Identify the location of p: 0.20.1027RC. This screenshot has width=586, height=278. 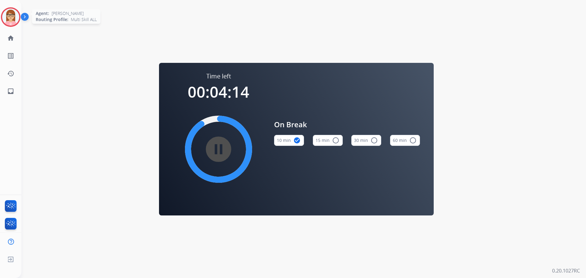
(566, 271).